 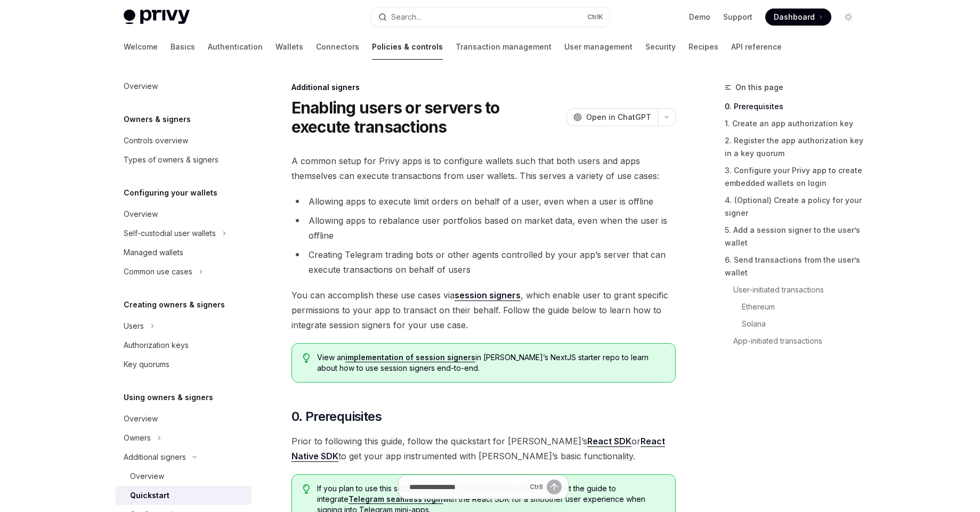 What do you see at coordinates (183, 160) in the screenshot?
I see `a: Types of owners & signers` at bounding box center [183, 160].